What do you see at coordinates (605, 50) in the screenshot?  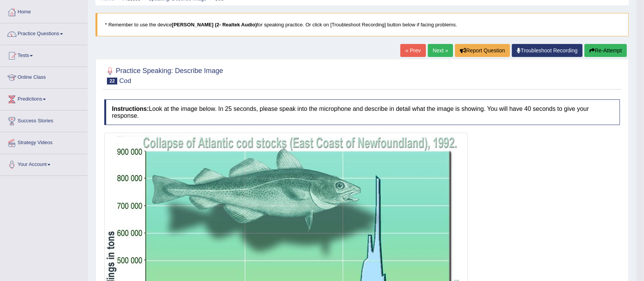 I see `button: Re-Attempt` at bounding box center [605, 50].